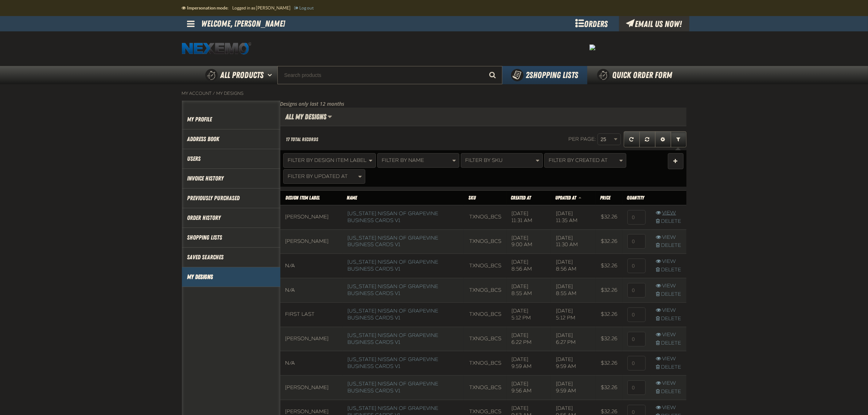 Image resolution: width=868 pixels, height=415 pixels. I want to click on a: Order History, so click(231, 218).